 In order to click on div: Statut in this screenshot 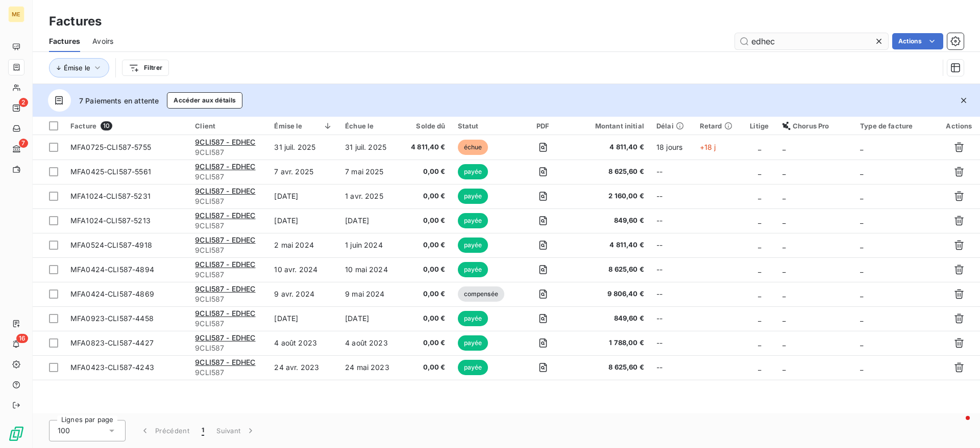, I will do `click(484, 126)`.